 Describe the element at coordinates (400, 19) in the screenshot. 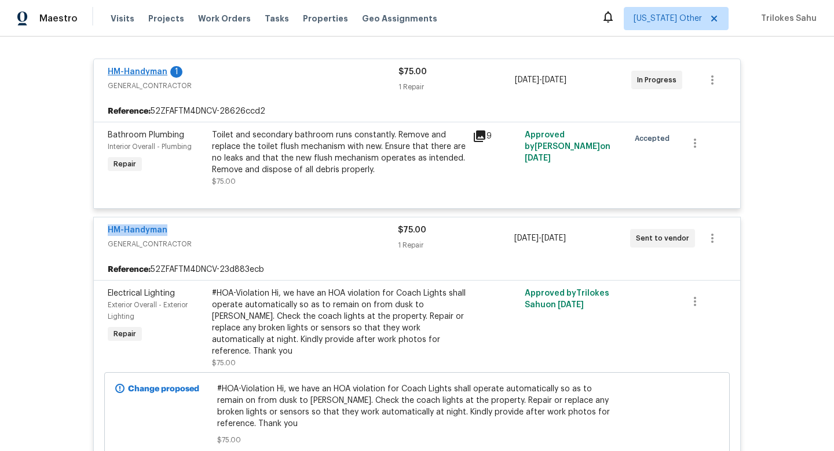

I see `span: Geo Assignments` at that location.